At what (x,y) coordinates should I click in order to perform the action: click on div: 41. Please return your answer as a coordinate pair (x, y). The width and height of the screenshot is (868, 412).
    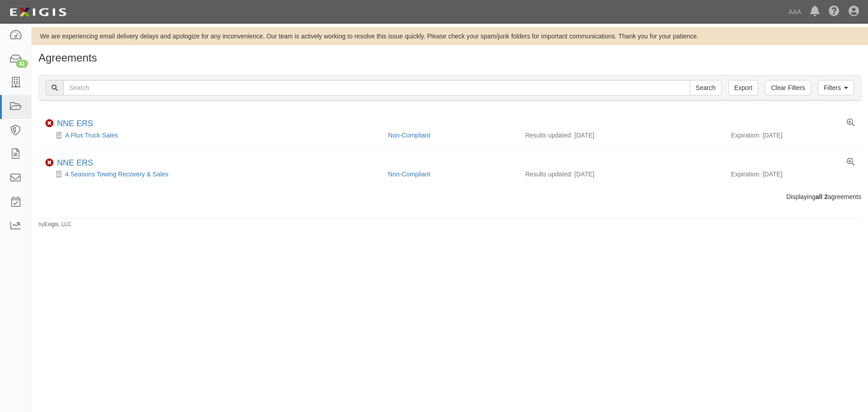
    Looking at the image, I should click on (22, 64).